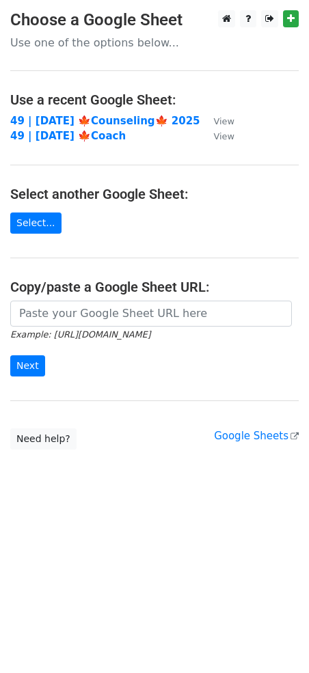 This screenshot has width=309, height=673. Describe the element at coordinates (154, 20) in the screenshot. I see `h3: Choose a Google Sheet` at that location.